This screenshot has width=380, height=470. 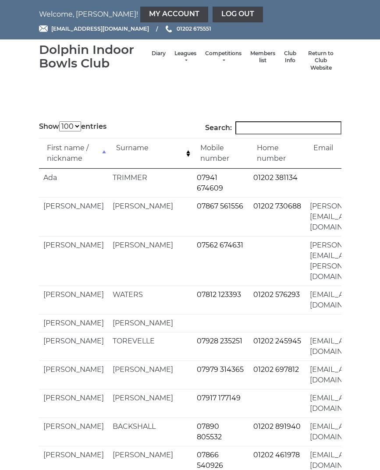 What do you see at coordinates (210, 460) in the screenshot?
I see `a: 07866 540926` at bounding box center [210, 460].